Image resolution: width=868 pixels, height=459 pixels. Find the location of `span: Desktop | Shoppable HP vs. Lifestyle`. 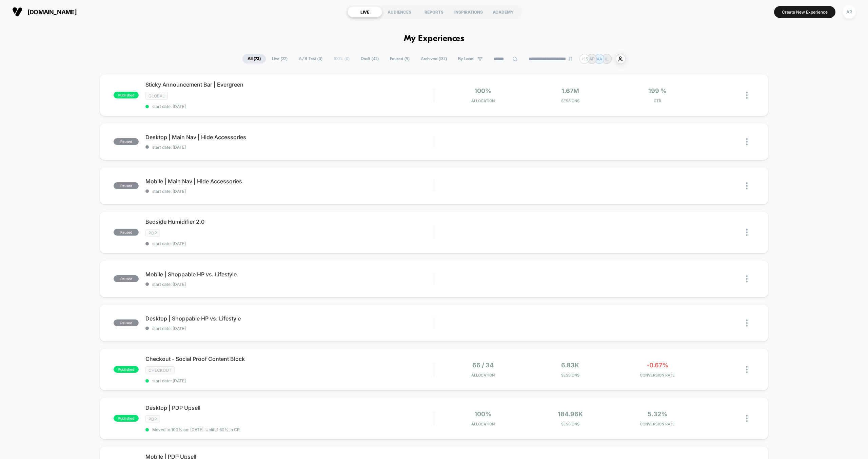

span: Desktop | Shoppable HP vs. Lifestyle is located at coordinates (290, 318).